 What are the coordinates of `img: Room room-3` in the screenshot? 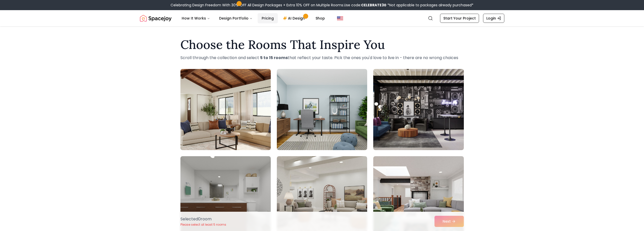 It's located at (418, 109).